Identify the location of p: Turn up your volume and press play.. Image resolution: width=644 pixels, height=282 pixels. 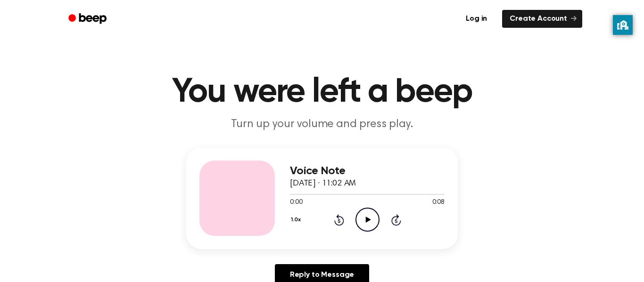
(322, 125).